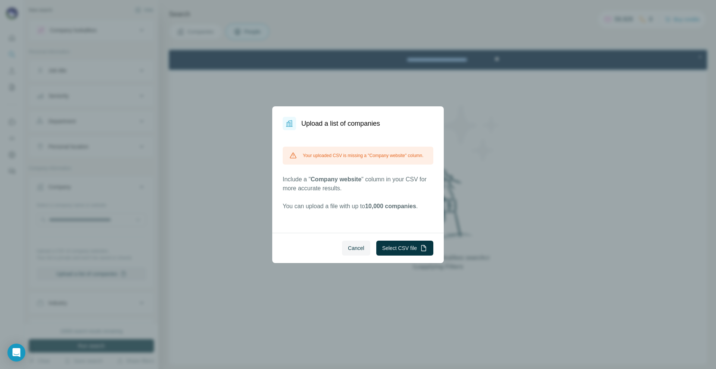  What do you see at coordinates (358, 155) in the screenshot?
I see `div: Your uploaded CSV is missing a "Company website" column.` at bounding box center [358, 155].